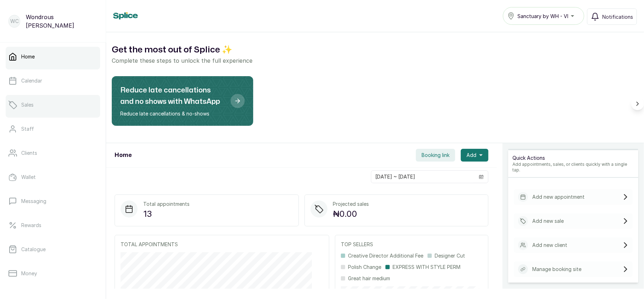 Image resolution: width=644 pixels, height=299 pixels. I want to click on p: Clients, so click(29, 153).